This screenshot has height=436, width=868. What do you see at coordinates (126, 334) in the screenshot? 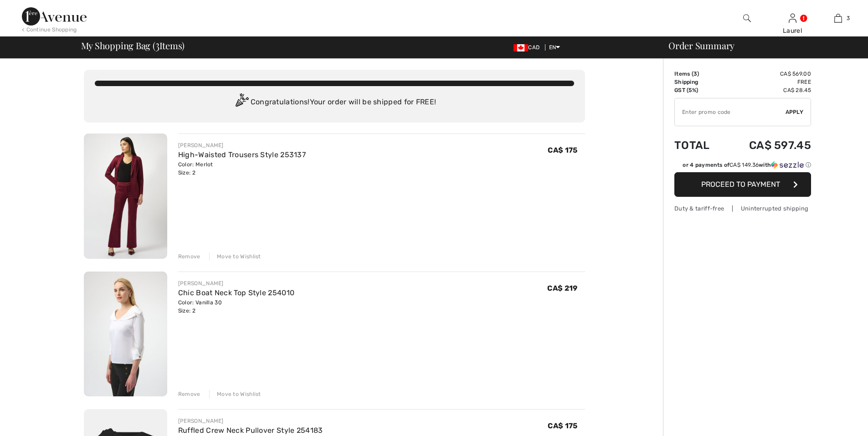
I see `img: Chic Boat Neck Top Style 254010` at bounding box center [126, 334].